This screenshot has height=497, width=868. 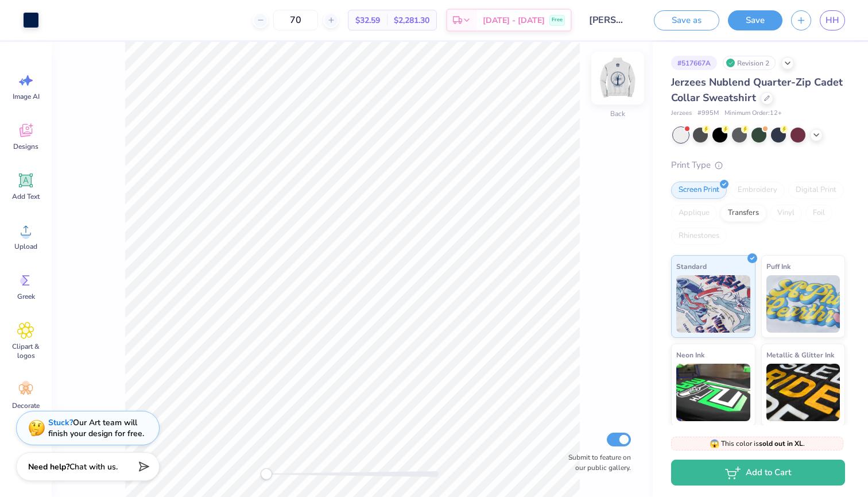 What do you see at coordinates (49, 466) in the screenshot?
I see `strong: Need help?` at bounding box center [49, 466].